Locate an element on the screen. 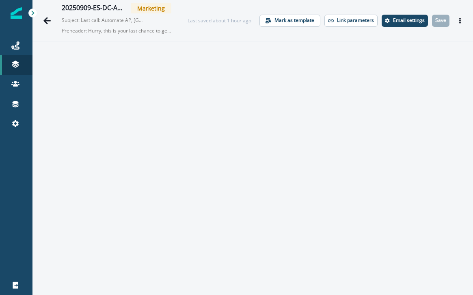 The height and width of the screenshot is (295, 473). img: Inflection is located at coordinates (16, 13).